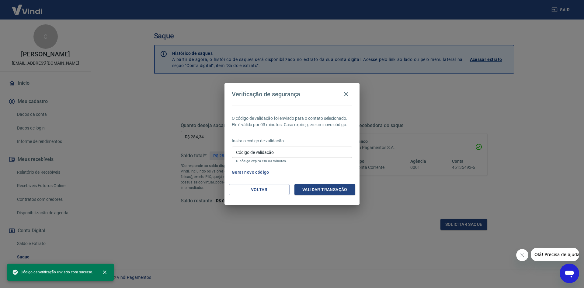  Describe the element at coordinates (292, 141) in the screenshot. I see `p: Insira o código de validação` at that location.